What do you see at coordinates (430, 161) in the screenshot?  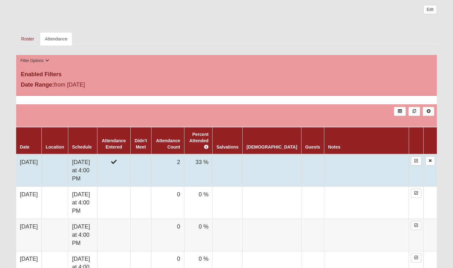 I see `a: Delete` at bounding box center [430, 161].